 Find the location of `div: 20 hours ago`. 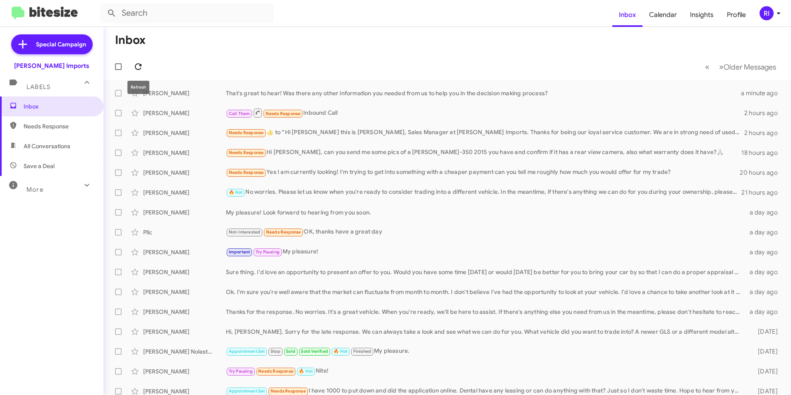

div: 20 hours ago is located at coordinates (762, 173).